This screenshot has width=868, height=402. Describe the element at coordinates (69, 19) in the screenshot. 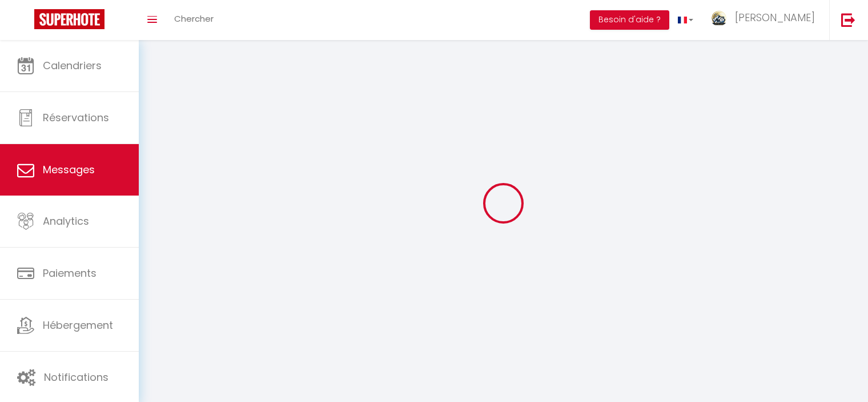

I see `img: Super Booking` at that location.